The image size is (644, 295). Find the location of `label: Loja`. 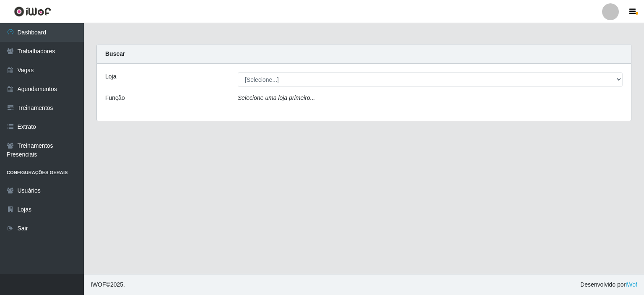

label: Loja is located at coordinates (110, 77).